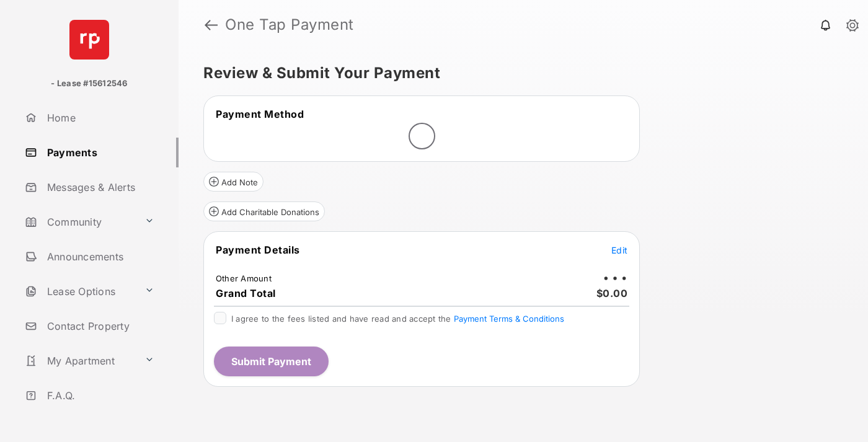 This screenshot has width=868, height=442. Describe the element at coordinates (258, 250) in the screenshot. I see `span: Payment Details` at that location.